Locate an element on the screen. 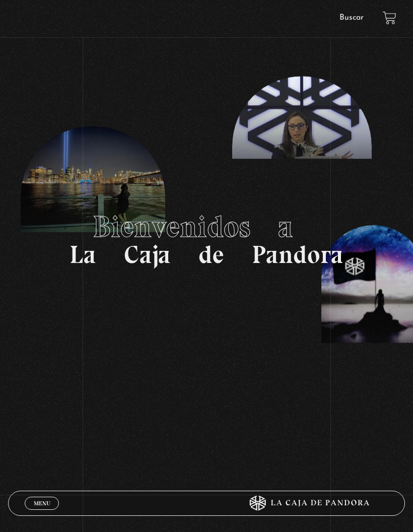  span: Bienvenidos a is located at coordinates (207, 227).